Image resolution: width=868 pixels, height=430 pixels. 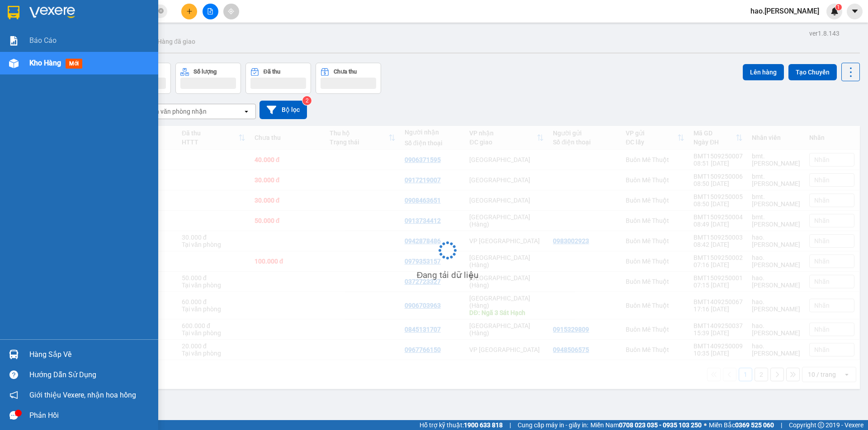 What do you see at coordinates (175, 112) in the screenshot?
I see `div: Chọn văn phòng nhận` at bounding box center [175, 112].